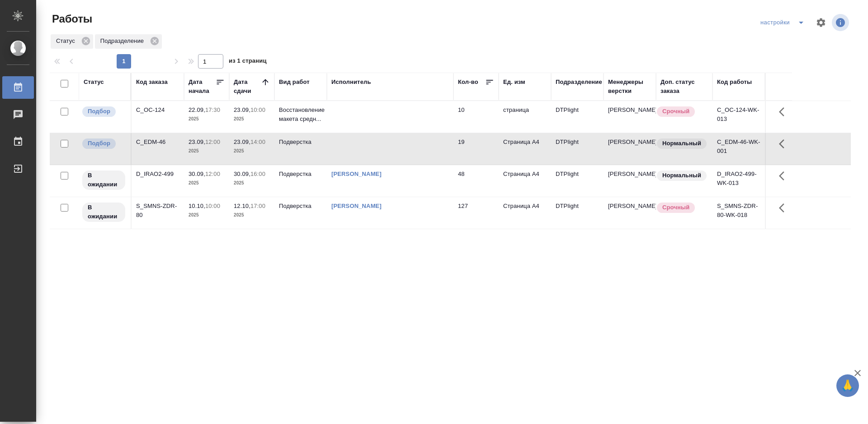  What do you see at coordinates (202, 87) in the screenshot?
I see `div: Дата начала` at bounding box center [202, 87].